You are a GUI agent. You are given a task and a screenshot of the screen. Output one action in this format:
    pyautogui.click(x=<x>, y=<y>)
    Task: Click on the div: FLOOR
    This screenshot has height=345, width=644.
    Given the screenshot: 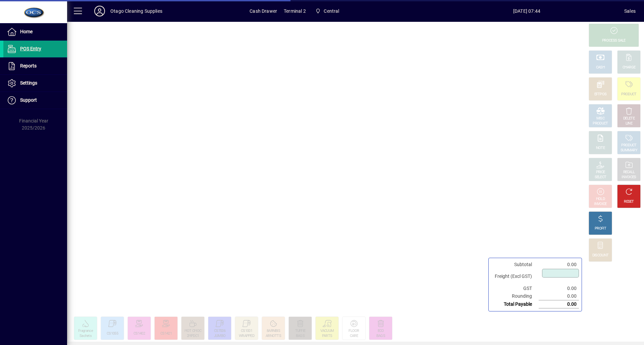 What is the action you would take?
    pyautogui.click(x=354, y=331)
    